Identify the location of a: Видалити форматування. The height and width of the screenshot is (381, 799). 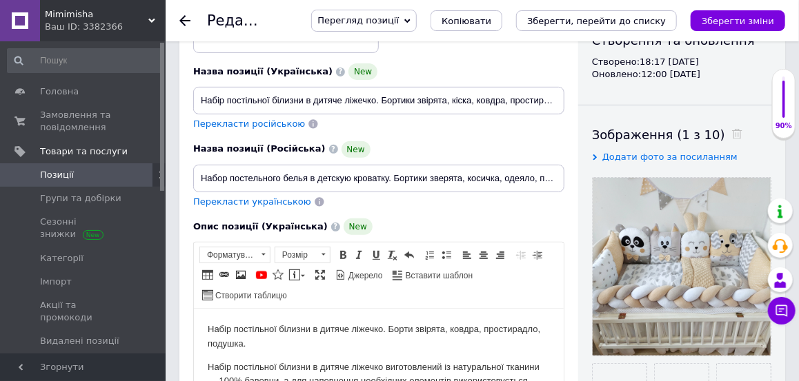
(393, 255).